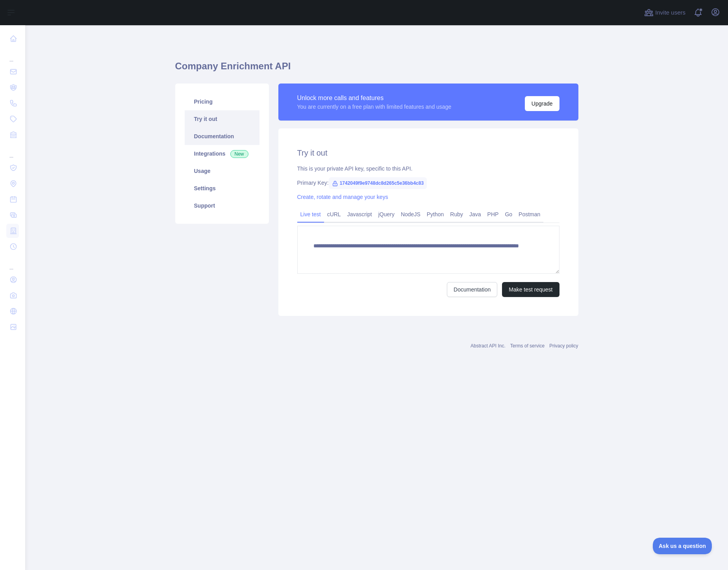  Describe the element at coordinates (343, 197) in the screenshot. I see `a: Create, rotate and manage your keys` at that location.